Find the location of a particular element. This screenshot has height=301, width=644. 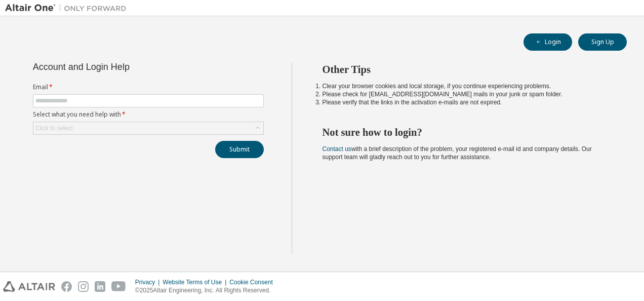

img: Altair One is located at coordinates (69, 8).